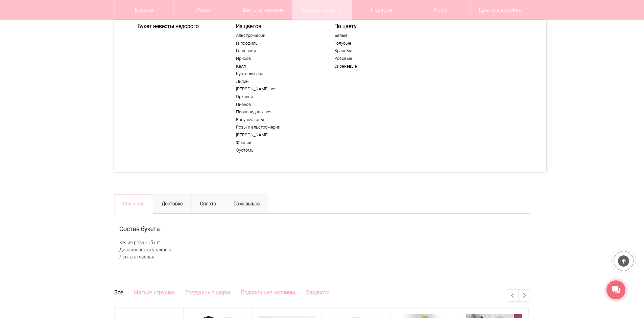  I want to click on a: Пионов, so click(278, 105).